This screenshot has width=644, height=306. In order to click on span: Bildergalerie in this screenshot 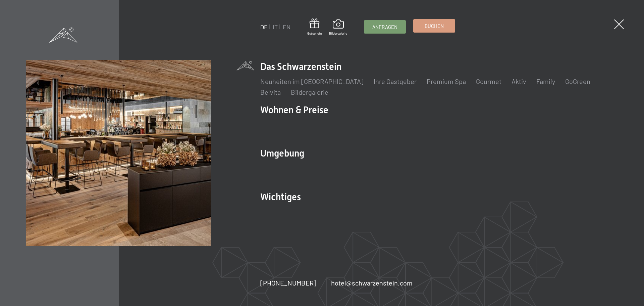, I will do `click(338, 33)`.